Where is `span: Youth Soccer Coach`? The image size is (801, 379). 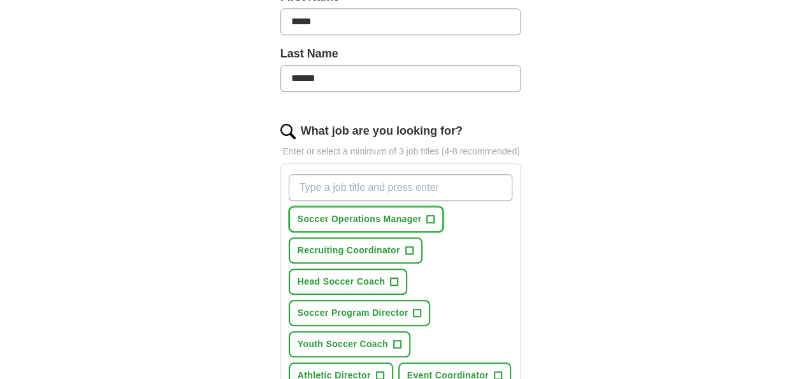 span: Youth Soccer Coach is located at coordinates (343, 344).